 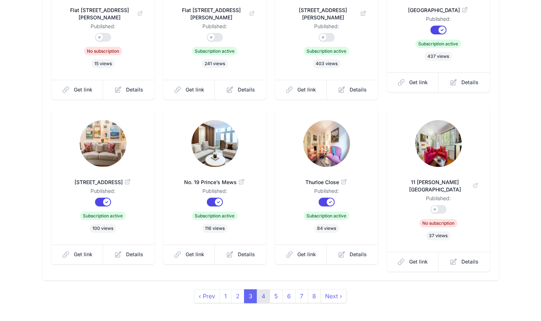 What do you see at coordinates (327, 228) in the screenshot?
I see `span: 84 views` at bounding box center [327, 228].